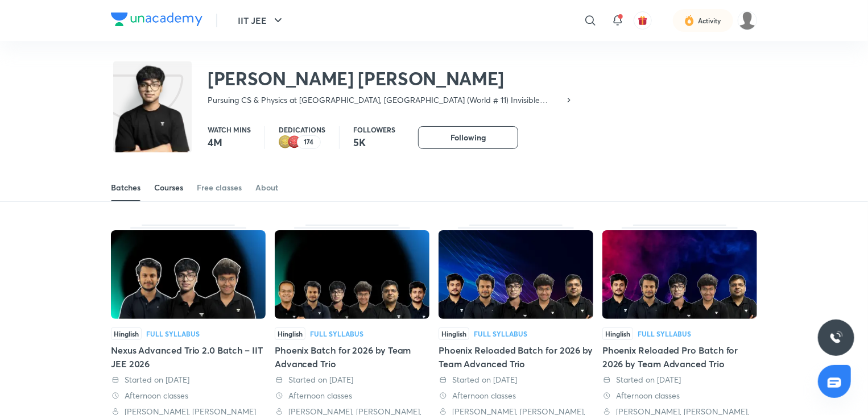 The height and width of the screenshot is (415, 868). What do you see at coordinates (680, 357) in the screenshot?
I see `div: Phoenix Reloaded Pro Batch for 2026 by Team Advanced Trio` at bounding box center [680, 357].